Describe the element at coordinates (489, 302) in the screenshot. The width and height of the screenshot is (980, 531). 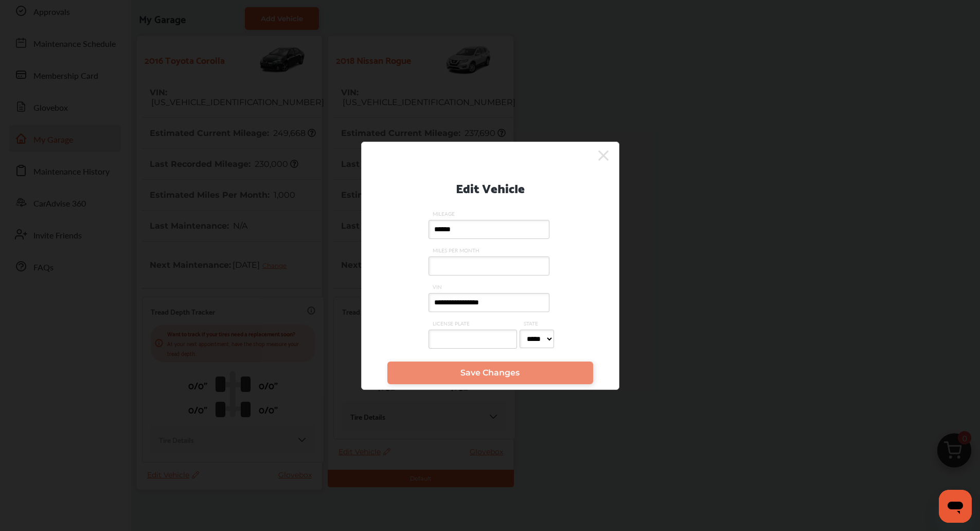
I see `input: VIN` at that location.